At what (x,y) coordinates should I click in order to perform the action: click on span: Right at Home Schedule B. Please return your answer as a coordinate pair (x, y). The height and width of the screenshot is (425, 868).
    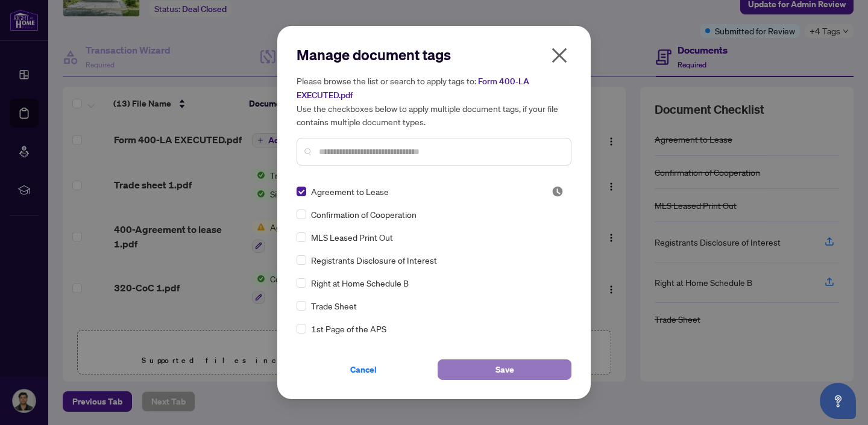
    Looking at the image, I should click on (360, 283).